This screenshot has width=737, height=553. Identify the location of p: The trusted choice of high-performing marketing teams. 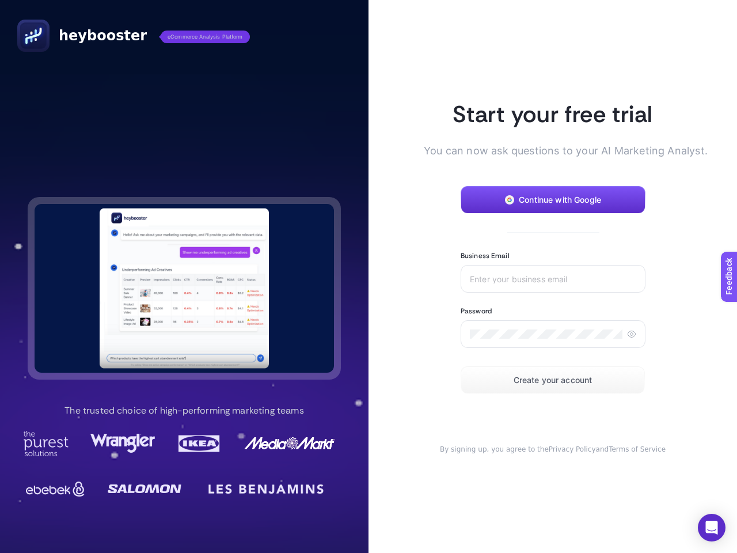
(184, 410).